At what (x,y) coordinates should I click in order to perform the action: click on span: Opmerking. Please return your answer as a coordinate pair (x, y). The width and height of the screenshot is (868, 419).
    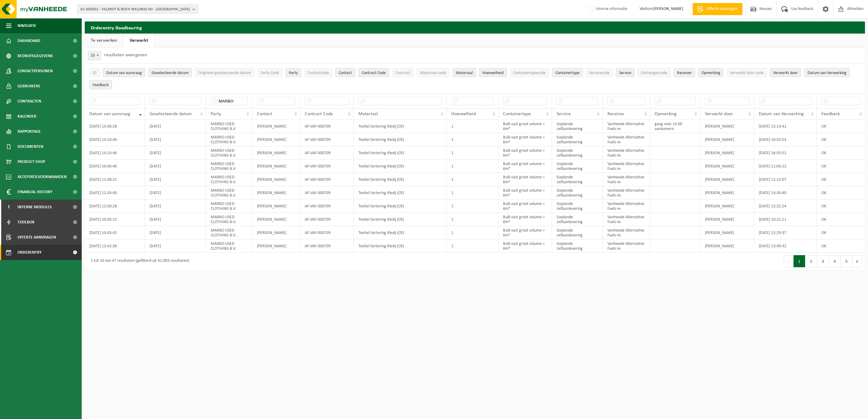
    Looking at the image, I should click on (666, 114).